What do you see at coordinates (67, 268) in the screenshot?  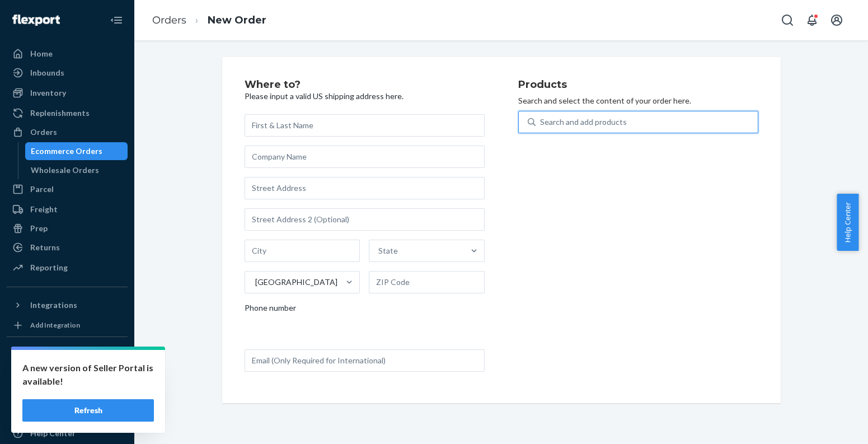 I see `a: Reporting` at bounding box center [67, 268].